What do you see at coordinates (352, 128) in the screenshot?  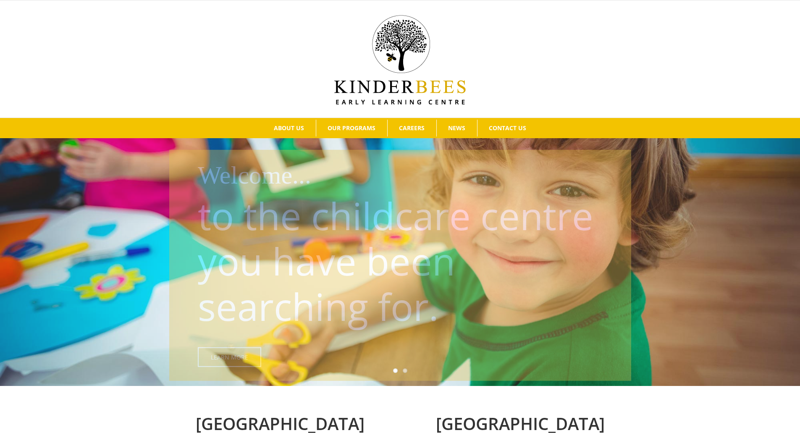 I see `a: OUR PROGRAMS` at bounding box center [352, 128].